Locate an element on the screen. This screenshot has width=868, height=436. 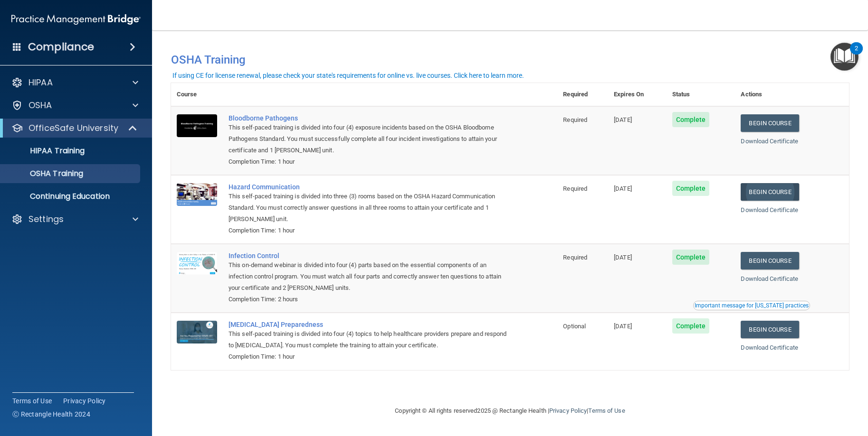
a: OfficeSafe University is located at coordinates (75, 128).